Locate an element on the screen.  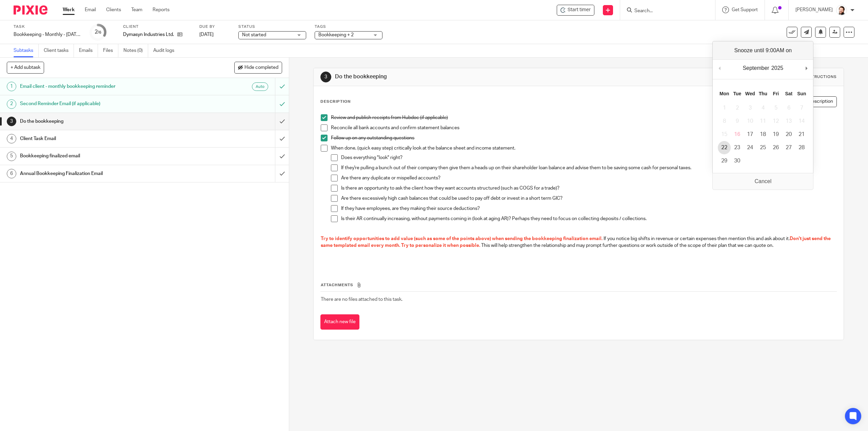
a: Team is located at coordinates (136, 10).